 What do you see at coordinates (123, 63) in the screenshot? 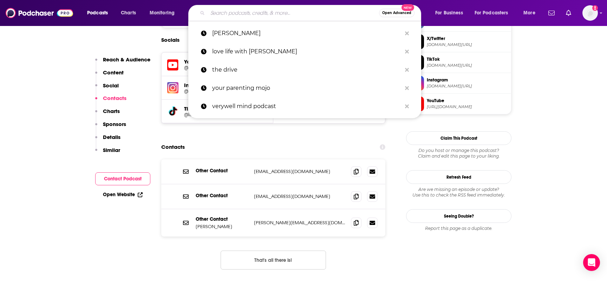
I see `button: Reach & Audience` at bounding box center [123, 63].